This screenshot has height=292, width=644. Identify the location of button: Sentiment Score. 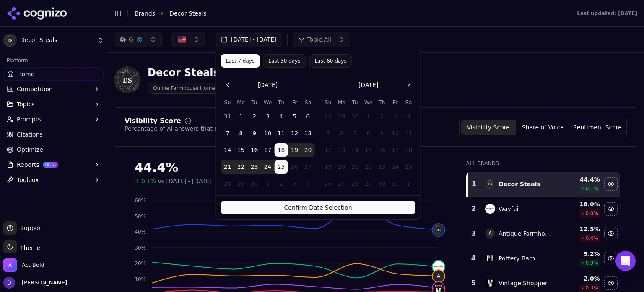
(598, 128).